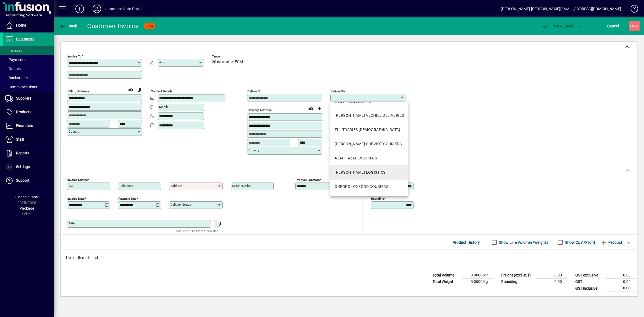 The width and height of the screenshot is (644, 317). I want to click on a: Reports, so click(28, 153).